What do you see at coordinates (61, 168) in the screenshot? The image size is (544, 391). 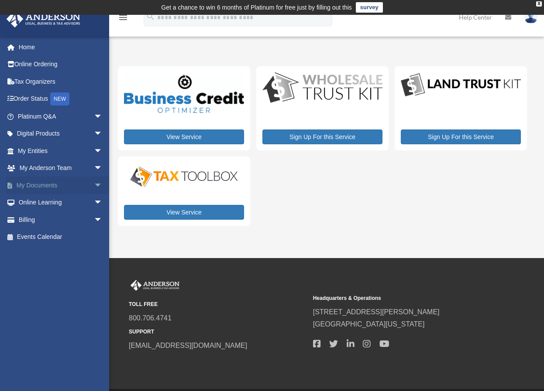 I see `a: My Anderson Teamarrow_drop_down` at bounding box center [61, 168].